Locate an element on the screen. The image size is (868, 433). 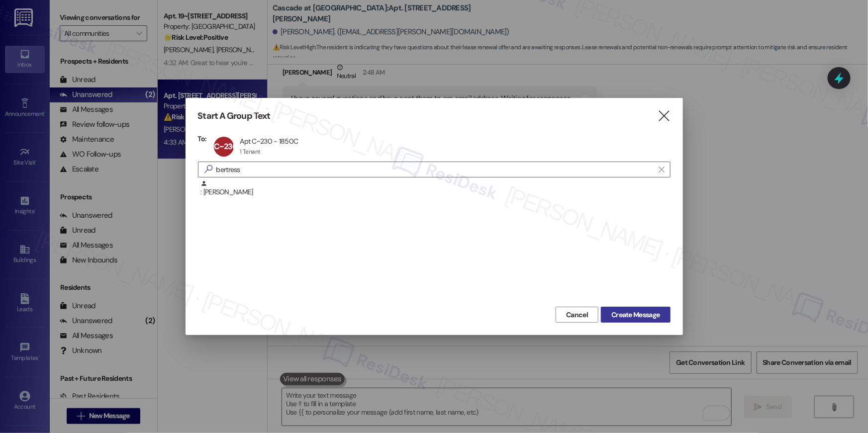
h3: To: is located at coordinates (202, 139).